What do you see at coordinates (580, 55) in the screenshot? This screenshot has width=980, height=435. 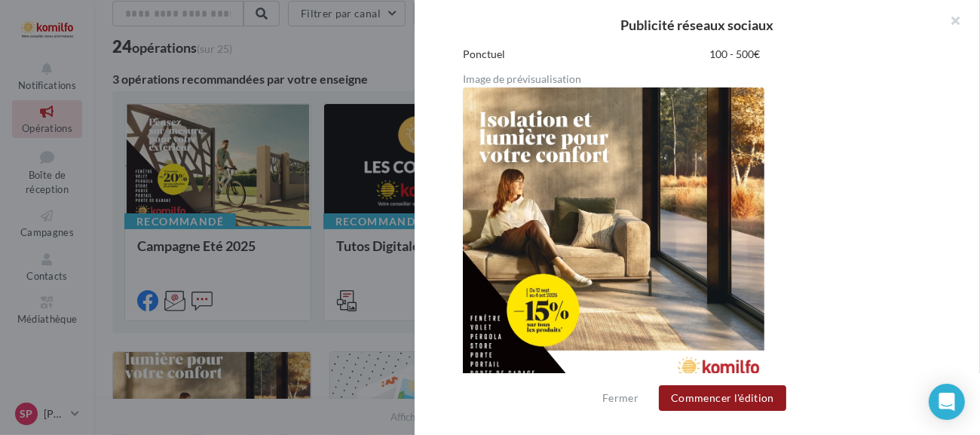 I see `div: Ponctuel` at bounding box center [580, 55].